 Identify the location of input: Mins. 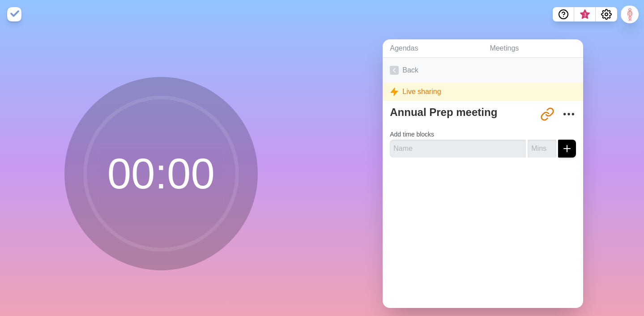
(541, 149).